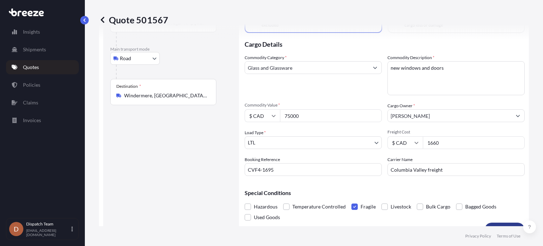 This screenshot has height=246, width=543. Describe the element at coordinates (450, 116) in the screenshot. I see `input: Full name` at that location.